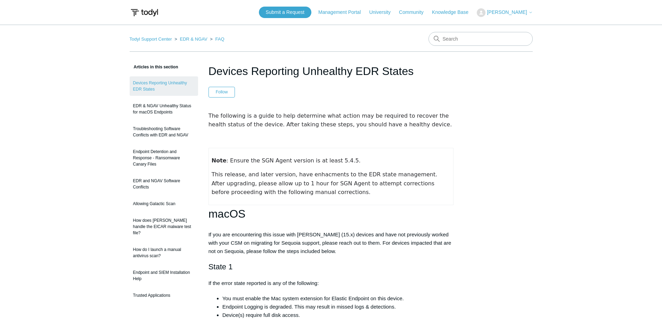 The image size is (662, 328). I want to click on h1: macOS, so click(331, 214).